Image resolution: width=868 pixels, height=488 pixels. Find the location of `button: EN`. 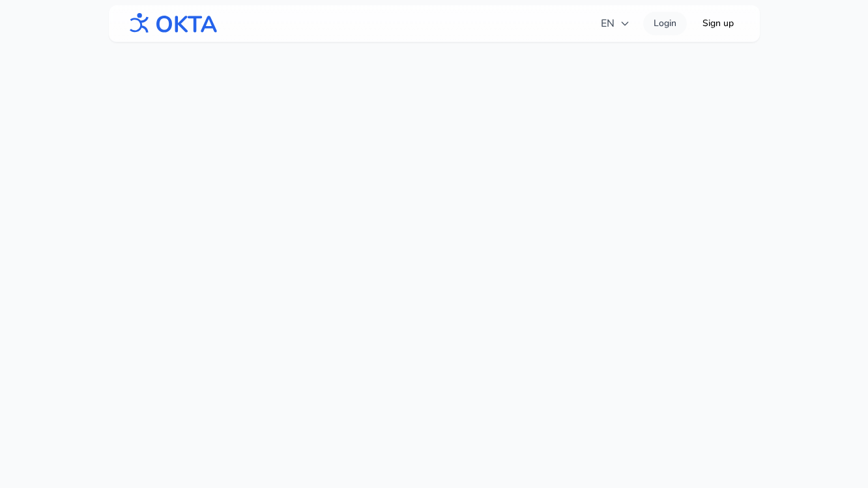

button: EN is located at coordinates (616, 23).